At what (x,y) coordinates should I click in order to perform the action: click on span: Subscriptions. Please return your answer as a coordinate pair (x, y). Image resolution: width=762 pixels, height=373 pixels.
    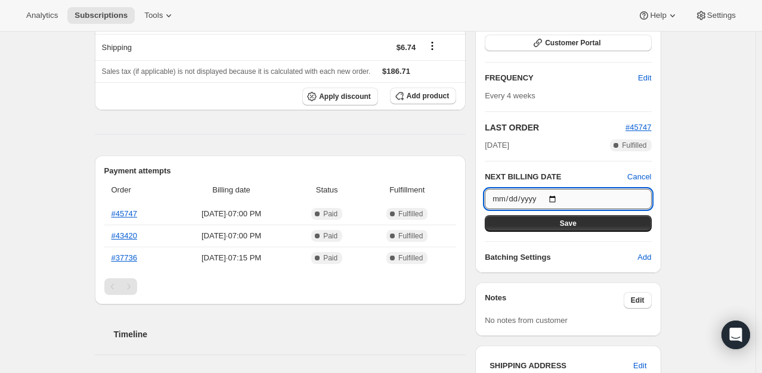
    Looking at the image, I should click on (101, 16).